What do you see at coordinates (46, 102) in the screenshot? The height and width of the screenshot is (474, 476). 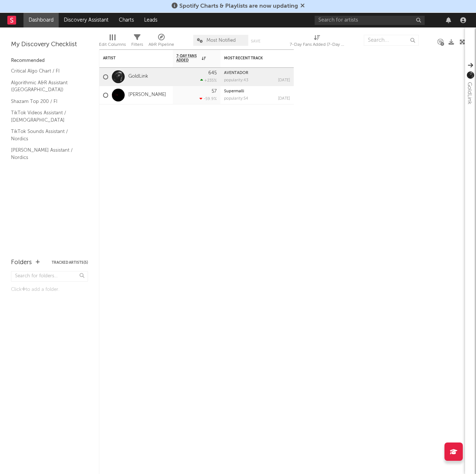 I see `a: Shazam Top 200 / FI` at bounding box center [46, 102].